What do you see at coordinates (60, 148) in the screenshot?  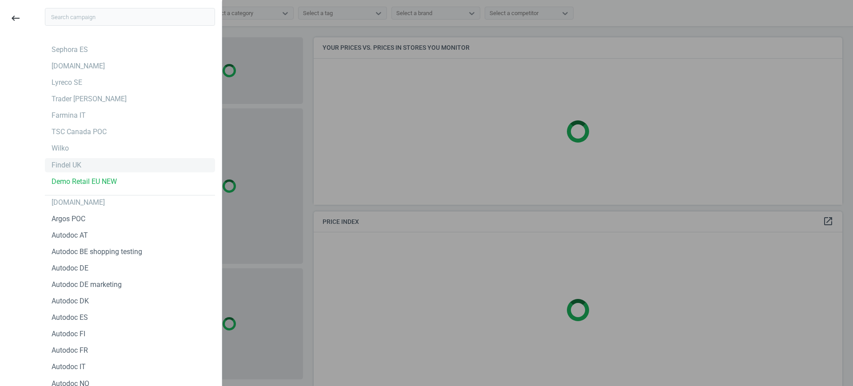 I see `div: Wilko` at bounding box center [60, 148].